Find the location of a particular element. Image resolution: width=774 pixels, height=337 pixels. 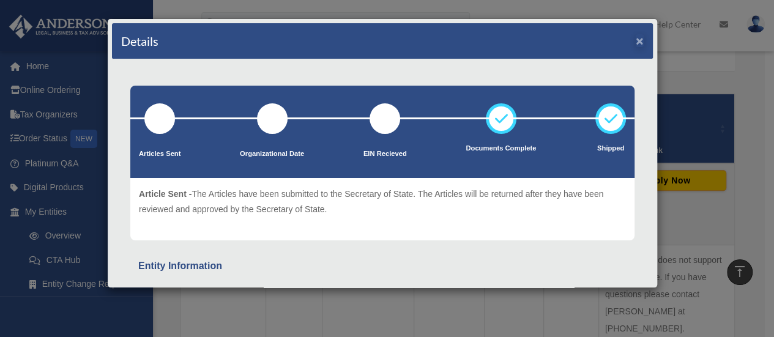

p: EIN Recieved is located at coordinates (385, 154).